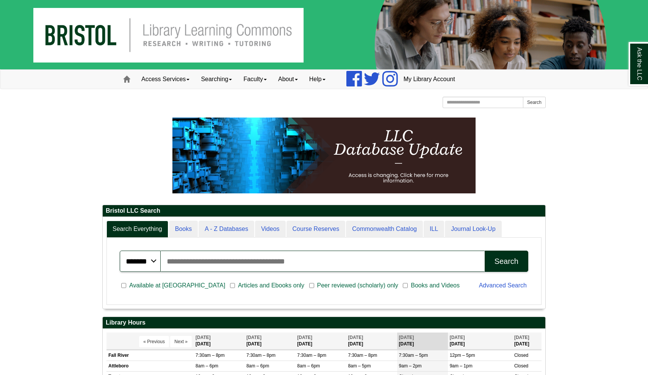 This screenshot has height=375, width=648. Describe the element at coordinates (434, 229) in the screenshot. I see `a: ILL` at that location.